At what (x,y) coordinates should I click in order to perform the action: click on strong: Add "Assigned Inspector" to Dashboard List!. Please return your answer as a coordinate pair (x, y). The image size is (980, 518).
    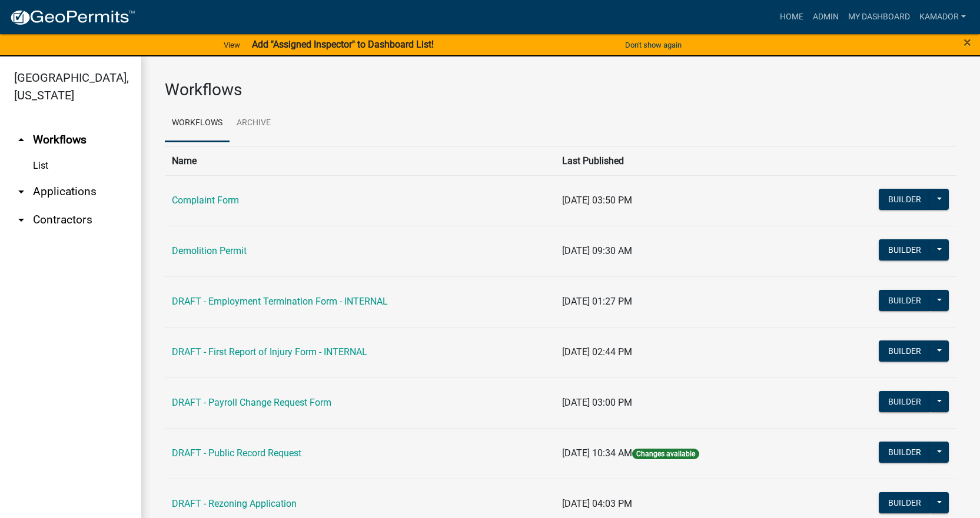
    Looking at the image, I should click on (343, 44).